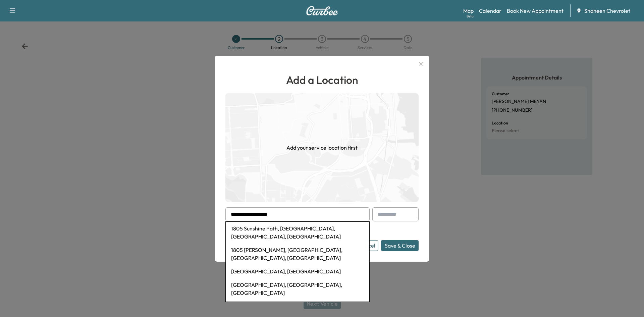 The width and height of the screenshot is (644, 317). I want to click on a: MapBeta, so click(469, 11).